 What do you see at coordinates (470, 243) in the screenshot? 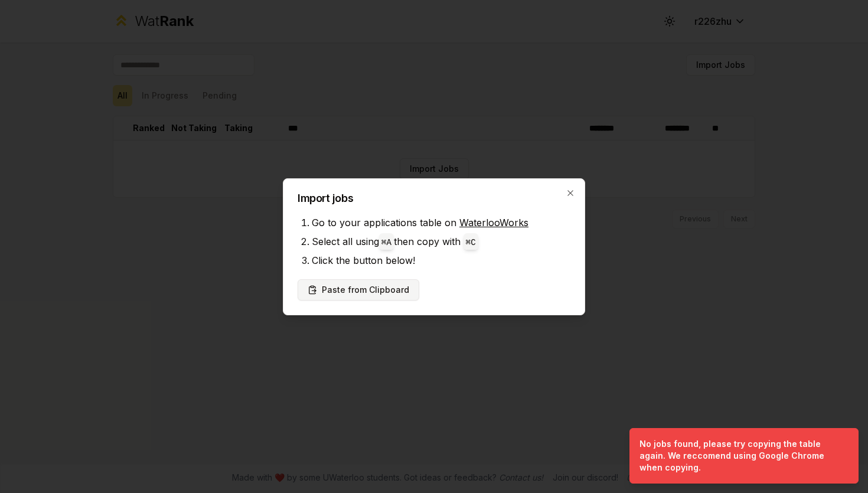
I see `code: ⌘ C` at bounding box center [470, 243].